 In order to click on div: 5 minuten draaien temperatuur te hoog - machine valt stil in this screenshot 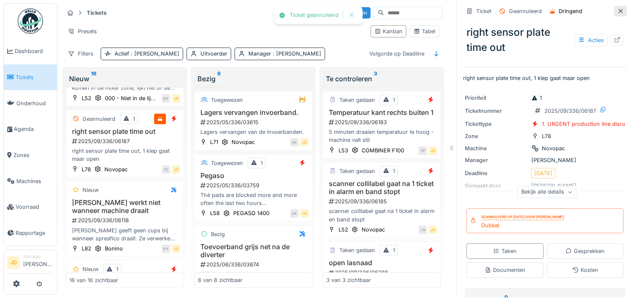, I will do `click(381, 136)`.